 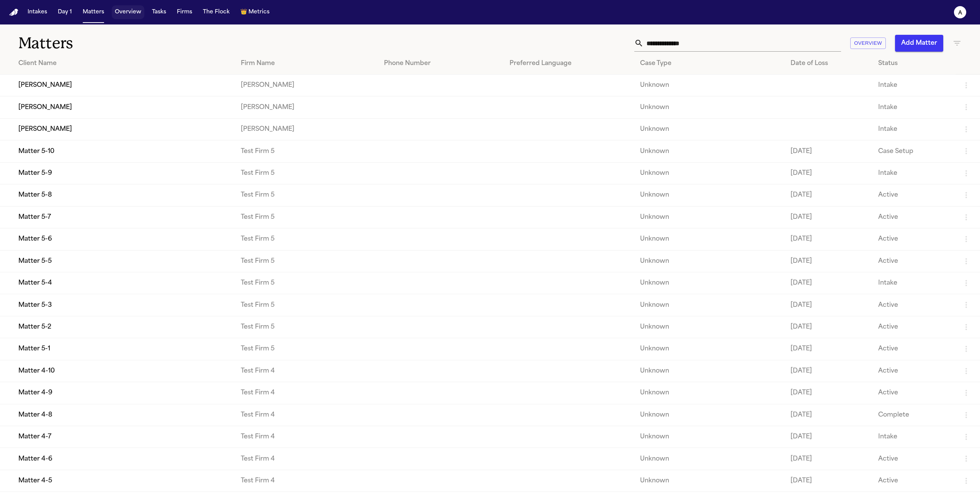 I want to click on button: Add Matter, so click(x=920, y=43).